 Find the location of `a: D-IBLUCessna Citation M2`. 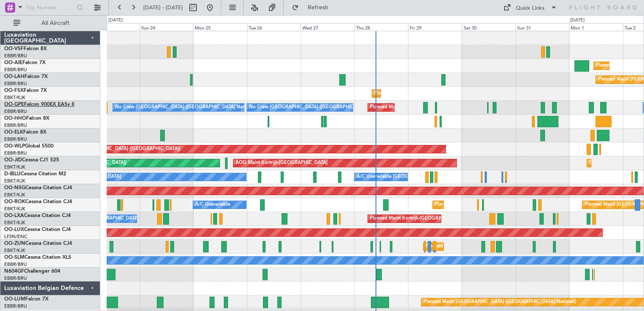

a: D-IBLUCessna Citation M2 is located at coordinates (35, 174).